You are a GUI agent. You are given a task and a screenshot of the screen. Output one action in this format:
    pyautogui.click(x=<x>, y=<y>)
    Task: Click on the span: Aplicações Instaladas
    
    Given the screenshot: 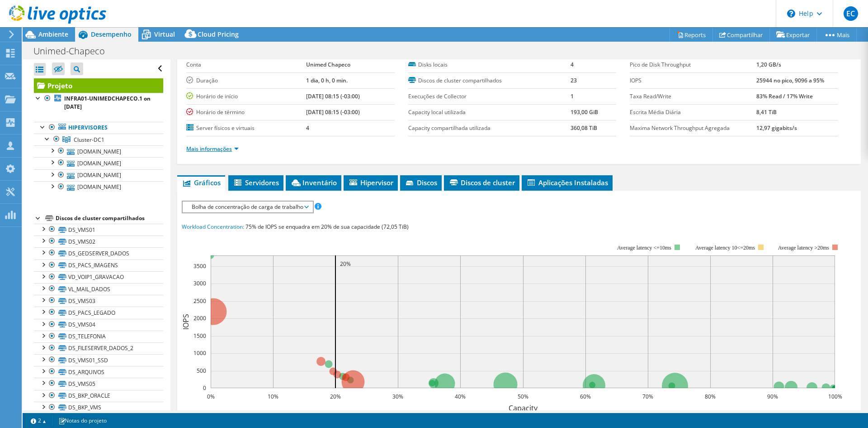 What is the action you would take?
    pyautogui.click(x=567, y=182)
    